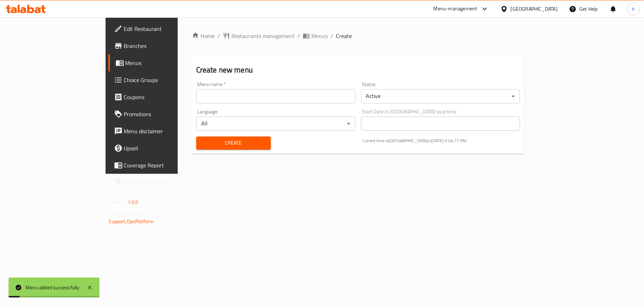  What do you see at coordinates (634, 9) in the screenshot?
I see `span: h` at bounding box center [634, 9].